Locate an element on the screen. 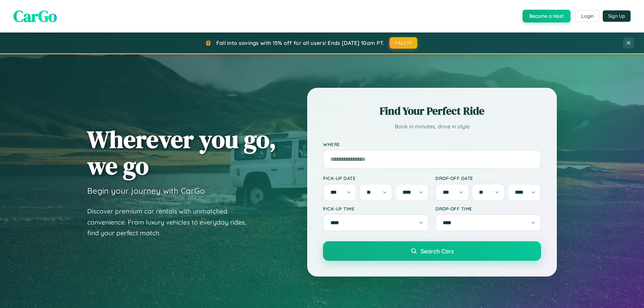 The width and height of the screenshot is (644, 308). h1: Wherever you go, we go is located at coordinates (182, 152).